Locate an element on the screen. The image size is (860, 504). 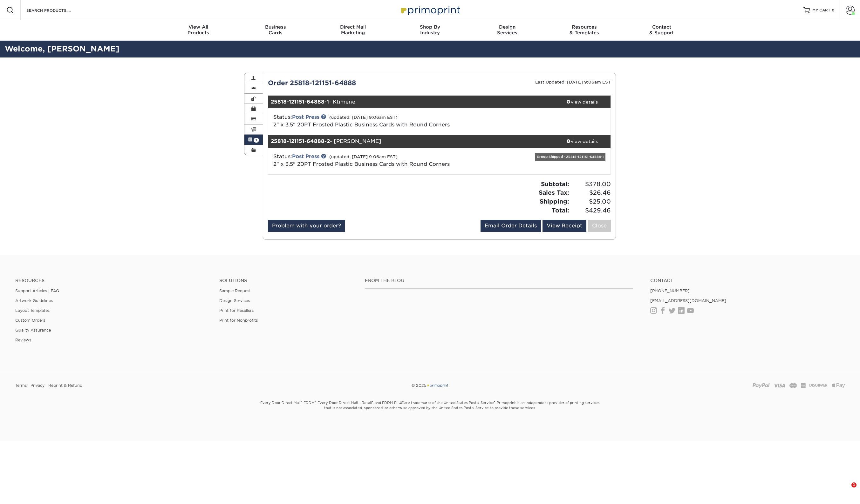
h4: From the Blog is located at coordinates (499, 281).